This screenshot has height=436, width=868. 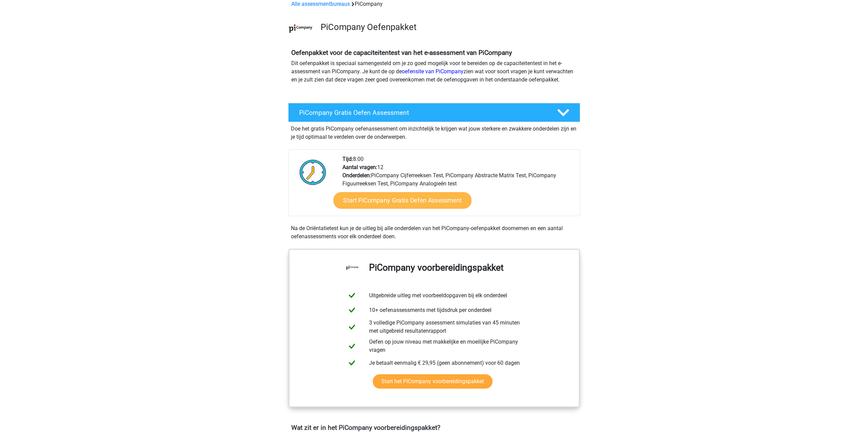 What do you see at coordinates (459, 185) in the screenshot?
I see `div: 8:00 12 PiCompany Cijferreeksen Test, PiCompany Abstracte Matrix Test, PiCompany Figuurreeksen Te...` at bounding box center [459, 185].